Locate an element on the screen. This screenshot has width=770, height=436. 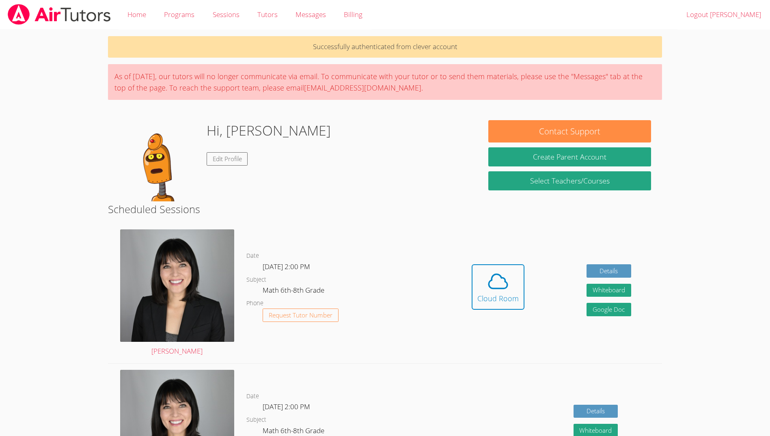
button: Request Tutor Number is located at coordinates (300, 315).